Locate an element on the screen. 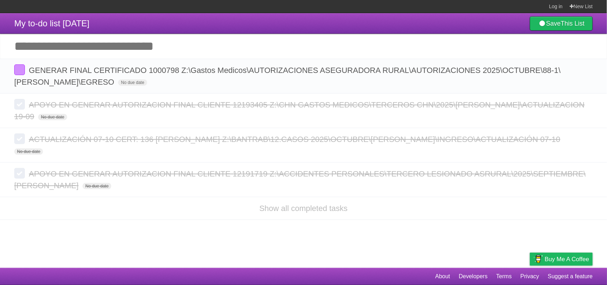  a: About is located at coordinates (443, 276).